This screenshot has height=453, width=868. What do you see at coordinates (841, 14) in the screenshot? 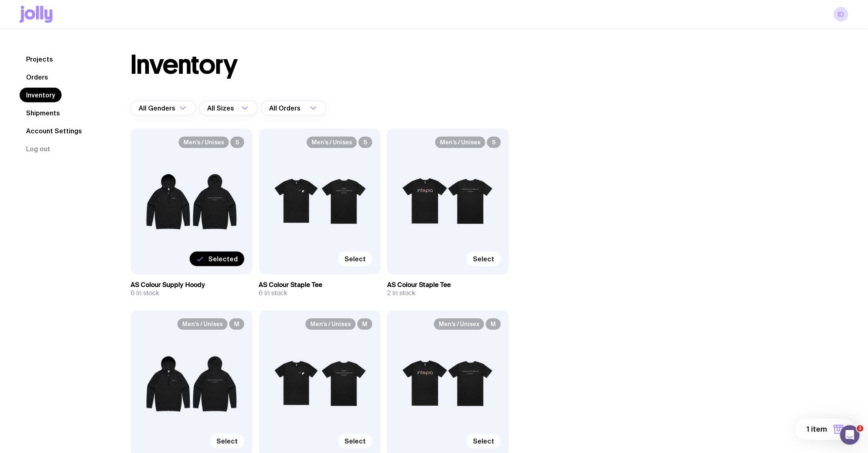
I see `a: ID` at bounding box center [841, 14].